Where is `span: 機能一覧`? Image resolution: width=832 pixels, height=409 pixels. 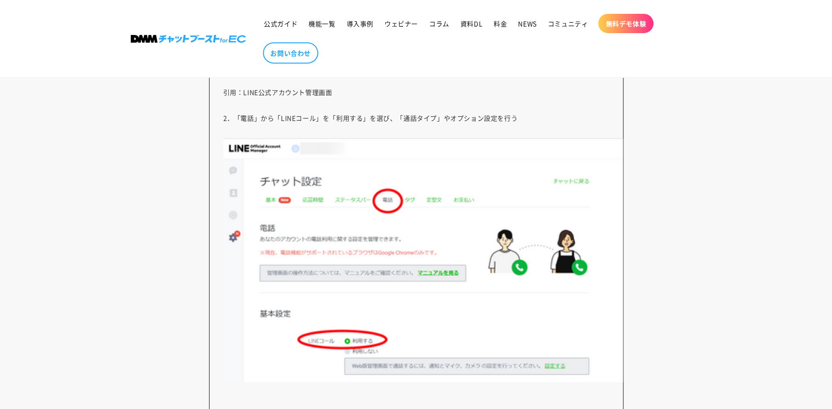
span: 機能一覧 is located at coordinates (322, 23).